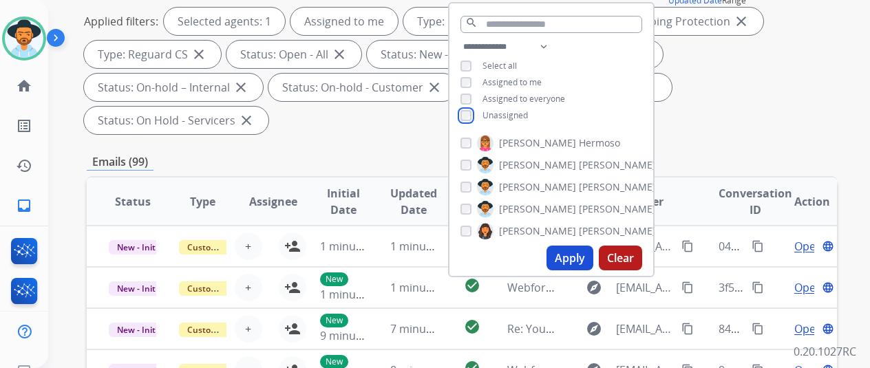 The width and height of the screenshot is (870, 368). Describe the element at coordinates (570, 258) in the screenshot. I see `button: Apply` at that location.